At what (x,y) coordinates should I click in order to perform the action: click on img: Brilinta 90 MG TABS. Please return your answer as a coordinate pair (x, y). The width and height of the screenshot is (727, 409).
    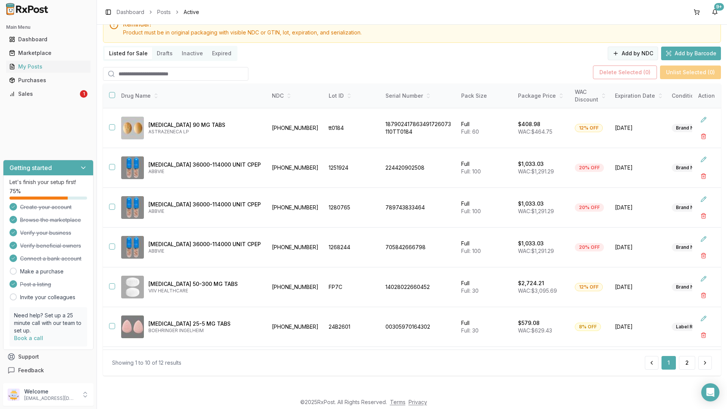
    Looking at the image, I should click on (132, 128).